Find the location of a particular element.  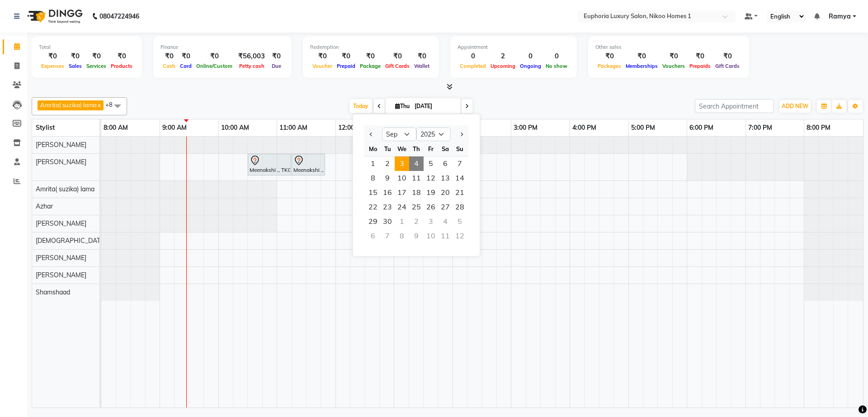

span: Azhar is located at coordinates (45, 206).